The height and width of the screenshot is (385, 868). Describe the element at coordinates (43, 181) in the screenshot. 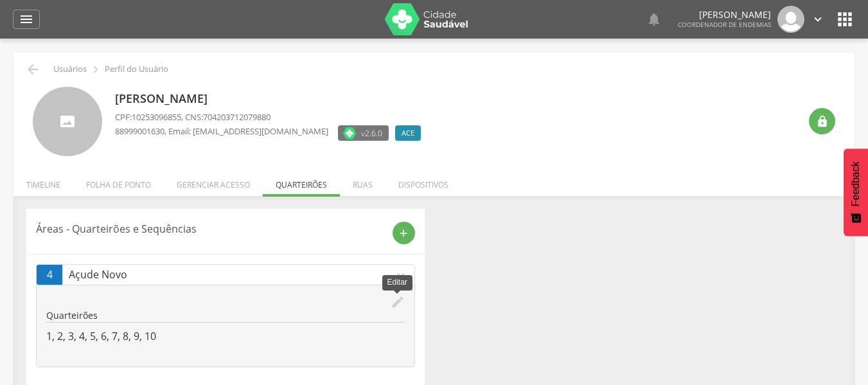

I see `li: Timeline` at that location.